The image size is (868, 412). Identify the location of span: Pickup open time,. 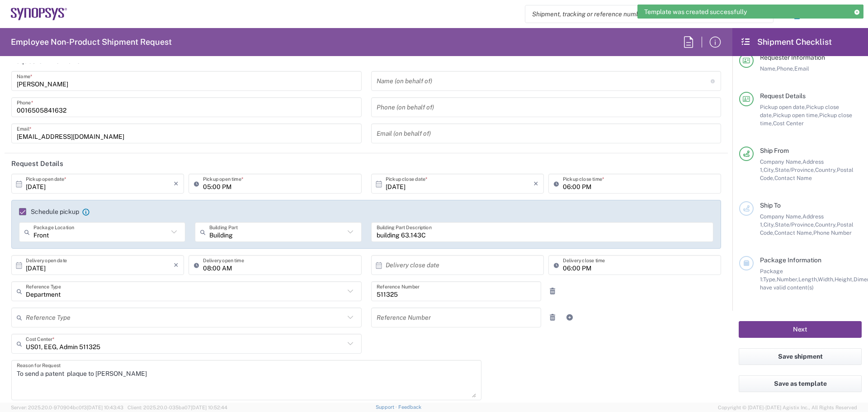
(796, 115).